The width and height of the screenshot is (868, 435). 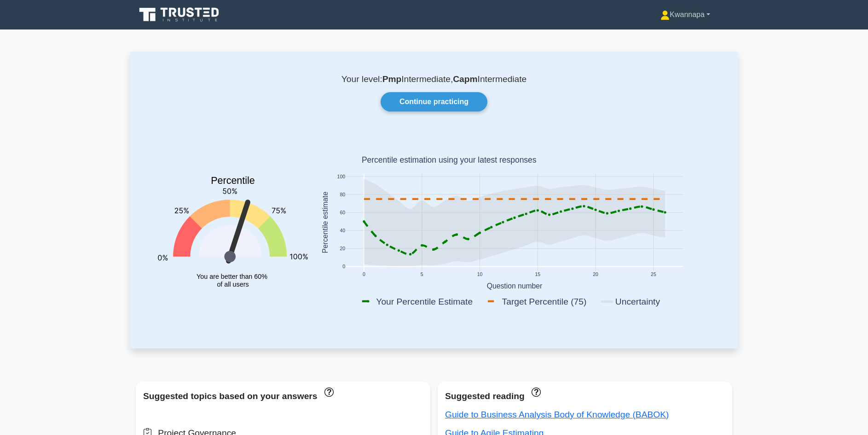 What do you see at coordinates (685, 15) in the screenshot?
I see `a: Kwannapa` at bounding box center [685, 15].